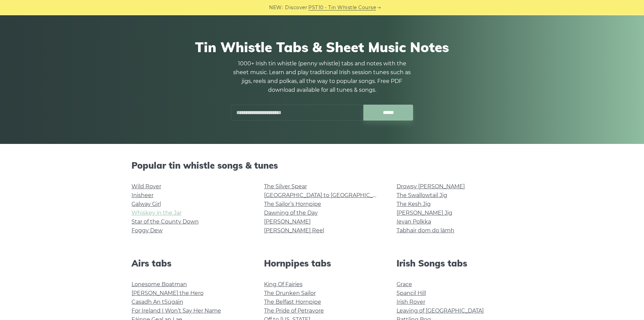 Image resolution: width=644 pixels, height=320 pixels. I want to click on p: 1000+ Irish tin whistle (penny whistle) tabs and notes with the sheet music. Learn and play tradi..., so click(322, 77).